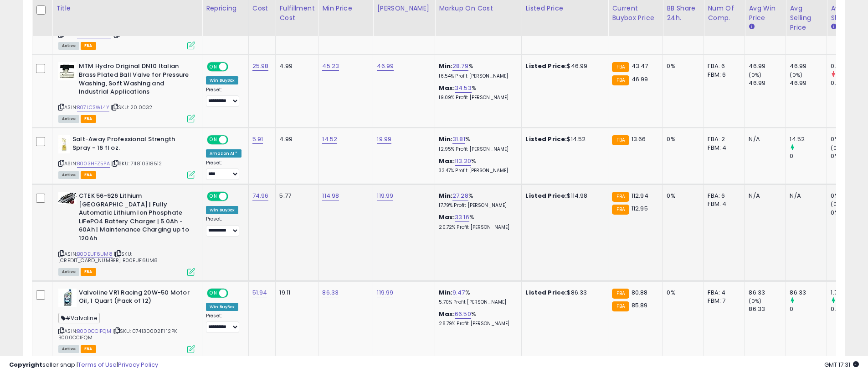 The height and width of the screenshot is (374, 868). What do you see at coordinates (563, 139) in the screenshot?
I see `div: $14.52` at bounding box center [563, 139].